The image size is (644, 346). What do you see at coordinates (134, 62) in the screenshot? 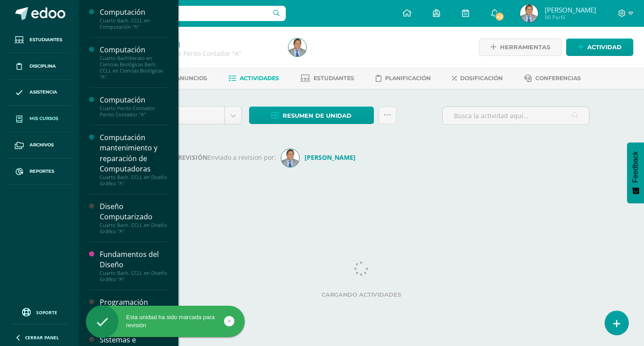
I see `a: ComputaciónCuarto Bachillerato en Ciencias Biológicas Bach. CCLL en Ciencias Biológicas "A"` at bounding box center [134, 62].